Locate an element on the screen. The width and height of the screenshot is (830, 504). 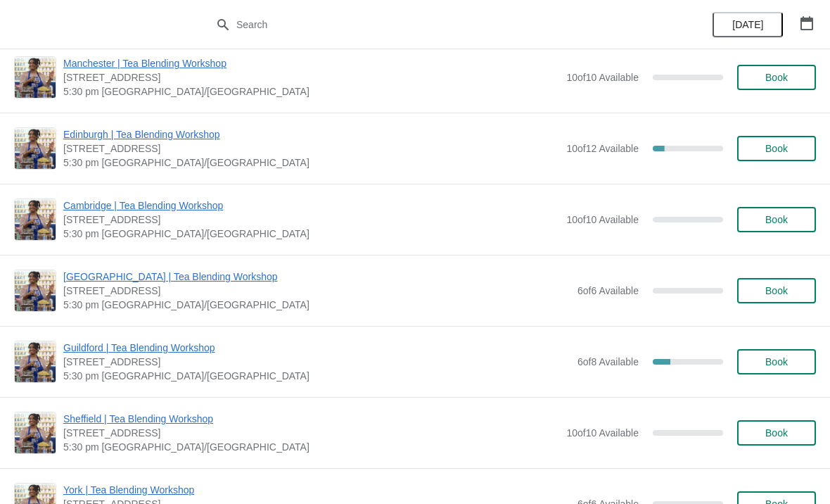
span: Manchester | Tea Blending Workshop is located at coordinates (311, 63).